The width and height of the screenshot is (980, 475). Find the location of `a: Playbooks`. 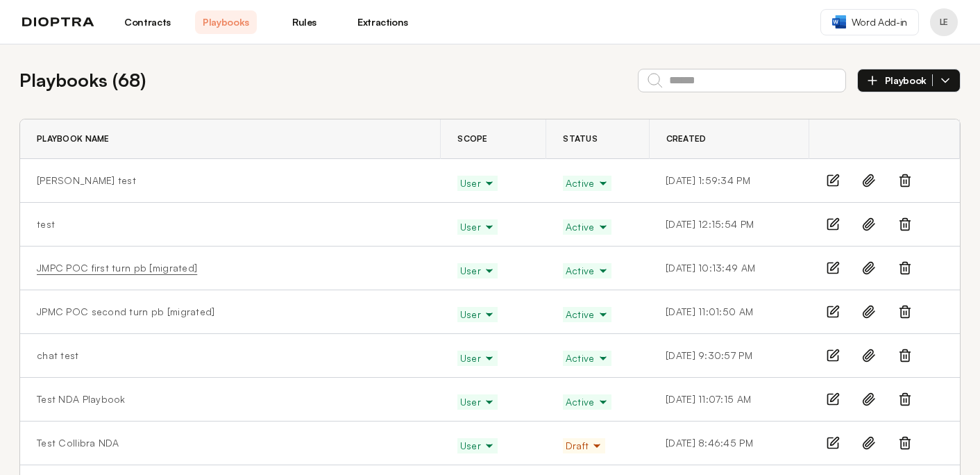

a: Playbooks is located at coordinates (226, 22).